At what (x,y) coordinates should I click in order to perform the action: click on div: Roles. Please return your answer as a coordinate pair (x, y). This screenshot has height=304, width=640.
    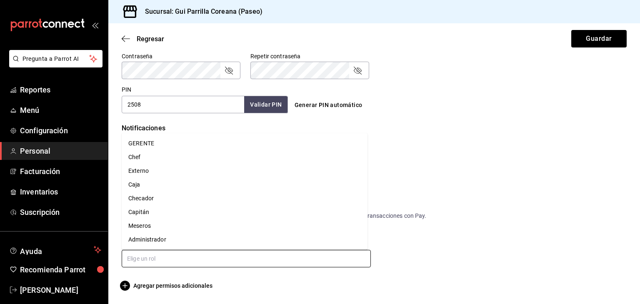
    Looking at the image, I should click on (374, 238).